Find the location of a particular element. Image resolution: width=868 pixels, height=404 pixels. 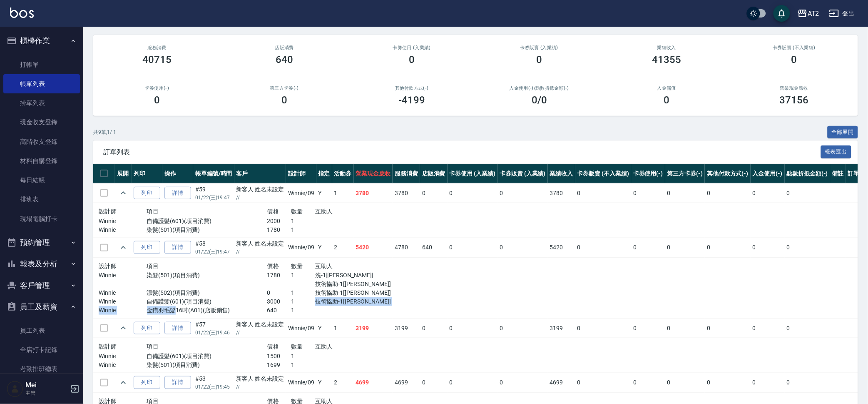

td: 5420 is located at coordinates (374, 247).